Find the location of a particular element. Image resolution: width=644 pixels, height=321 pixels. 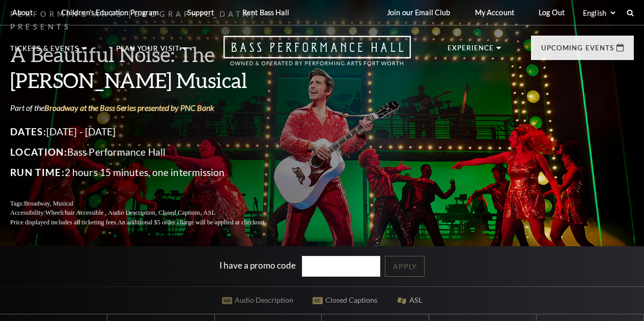

span: Broadway, Musical is located at coordinates (49, 203).